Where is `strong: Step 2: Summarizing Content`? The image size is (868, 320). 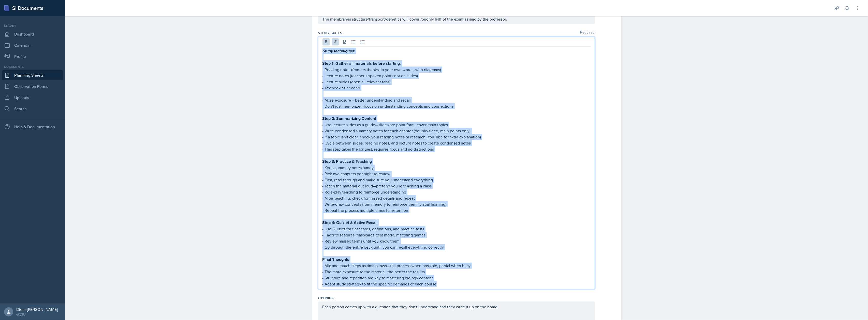 strong: Step 2: Summarizing Content is located at coordinates (350, 119).